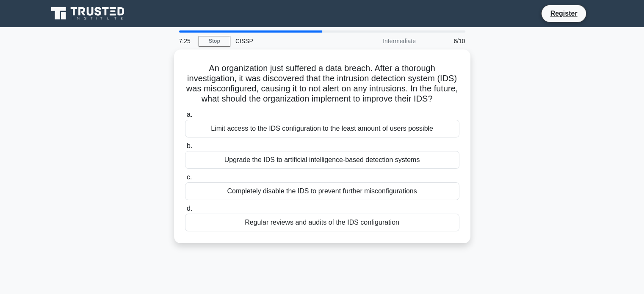 This screenshot has width=644, height=294. What do you see at coordinates (186, 41) in the screenshot?
I see `div: 7:25` at bounding box center [186, 41].